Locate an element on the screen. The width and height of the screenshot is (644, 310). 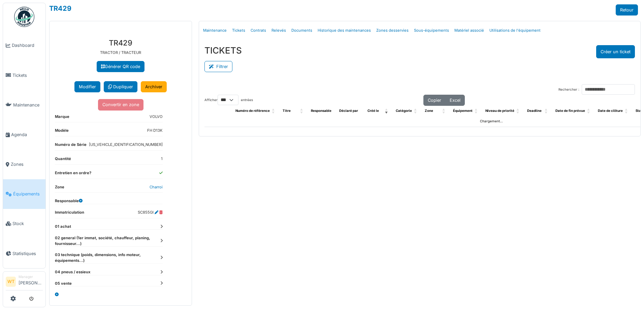
span: Titre: Activate to sort is located at coordinates (302, 111).